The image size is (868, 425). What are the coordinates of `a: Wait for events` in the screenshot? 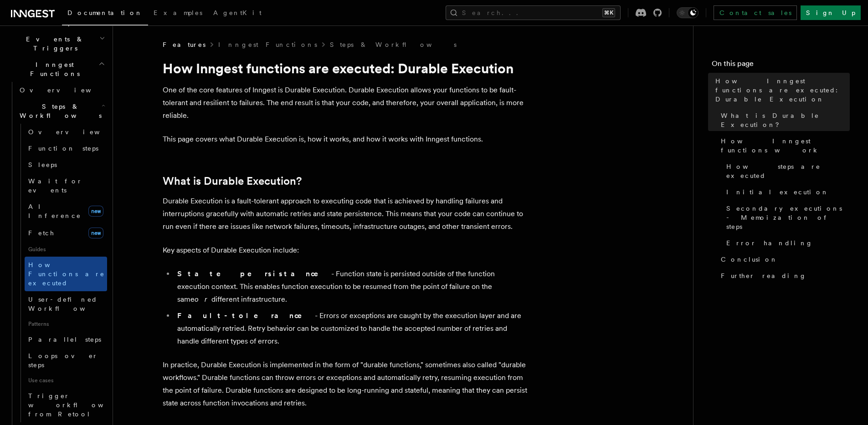 It's located at (65, 185).